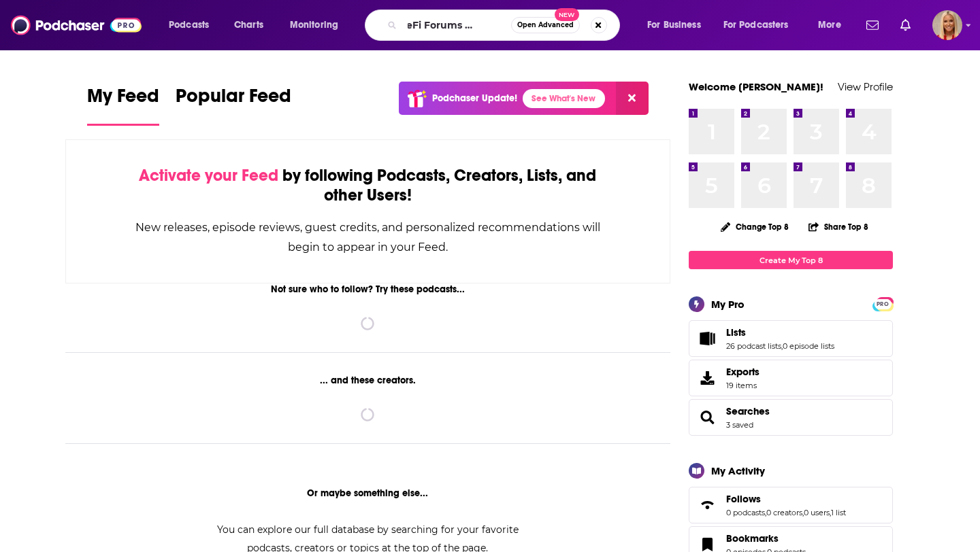 This screenshot has width=980, height=552. Describe the element at coordinates (791, 378) in the screenshot. I see `a: Exports` at that location.